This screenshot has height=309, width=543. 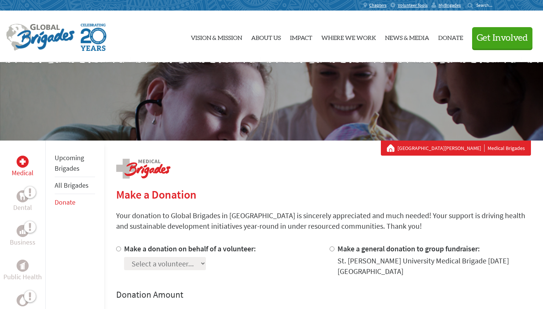 What do you see at coordinates (23, 162) in the screenshot?
I see `div: Medical` at bounding box center [23, 162].